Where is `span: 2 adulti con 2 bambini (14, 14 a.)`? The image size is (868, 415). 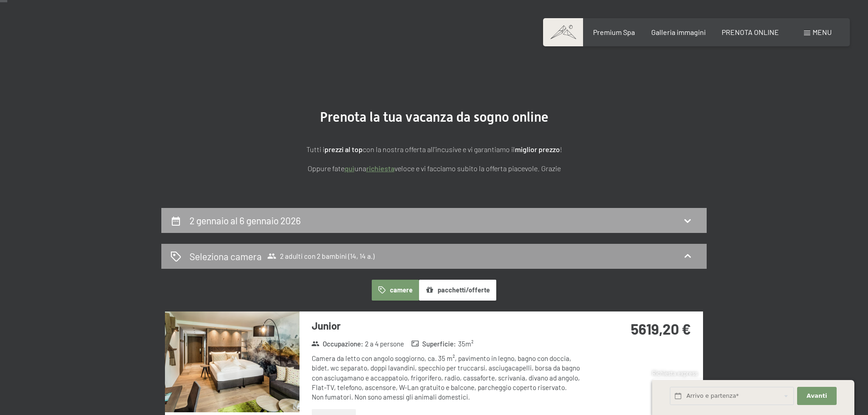 span: 2 adulti con 2 bambini (14, 14 a.) is located at coordinates (321, 256).